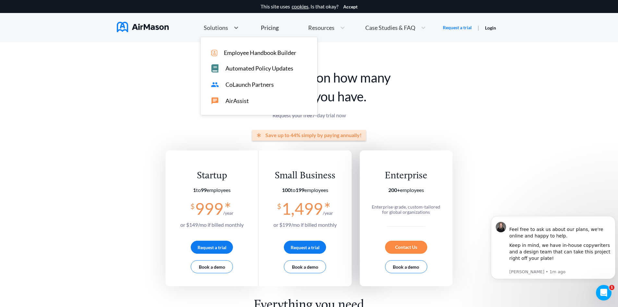 Image resolution: width=618 pixels, height=307 pixels. I want to click on div: Contact Us, so click(406, 247).